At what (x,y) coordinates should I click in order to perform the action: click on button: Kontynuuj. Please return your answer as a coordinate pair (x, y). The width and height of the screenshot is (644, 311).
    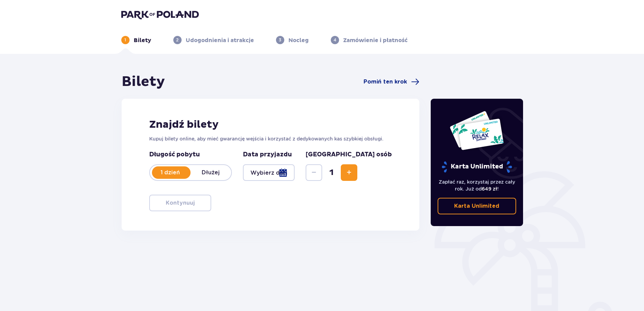
    Looking at the image, I should click on (180, 202).